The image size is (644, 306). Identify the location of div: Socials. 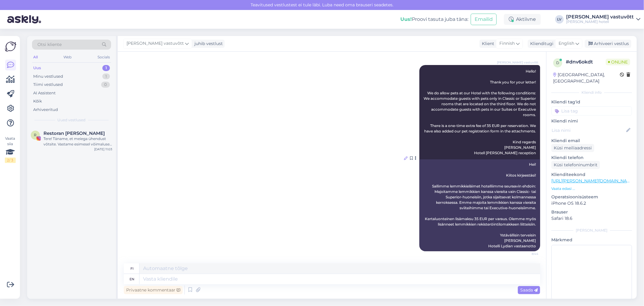
(104, 57).